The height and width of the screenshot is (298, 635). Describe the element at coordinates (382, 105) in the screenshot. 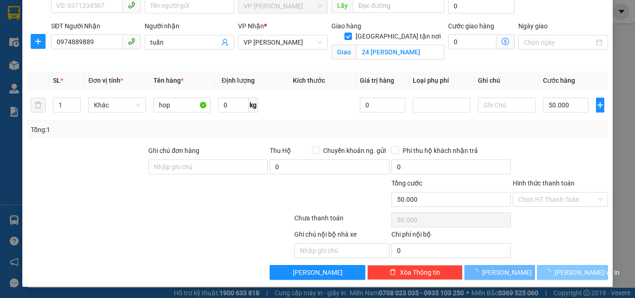

I see `input: 0` at that location.